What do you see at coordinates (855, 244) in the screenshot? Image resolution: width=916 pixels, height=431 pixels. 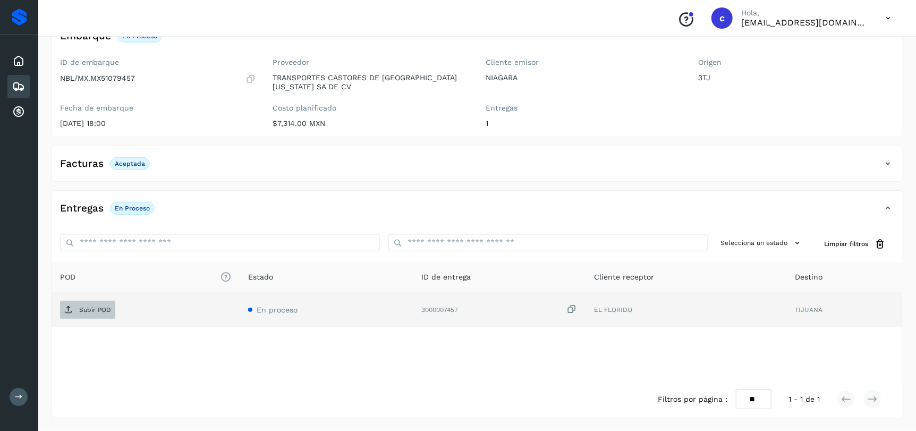 I see `button: Limpiar filtros` at bounding box center [855, 244].